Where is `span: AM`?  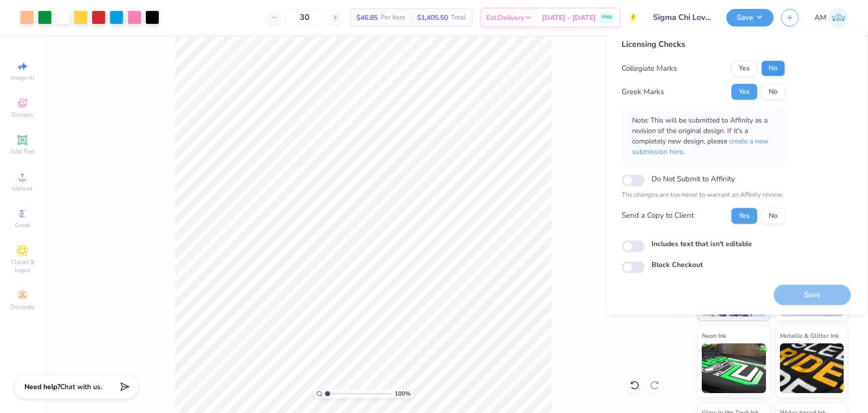
span: AM is located at coordinates (820, 18).